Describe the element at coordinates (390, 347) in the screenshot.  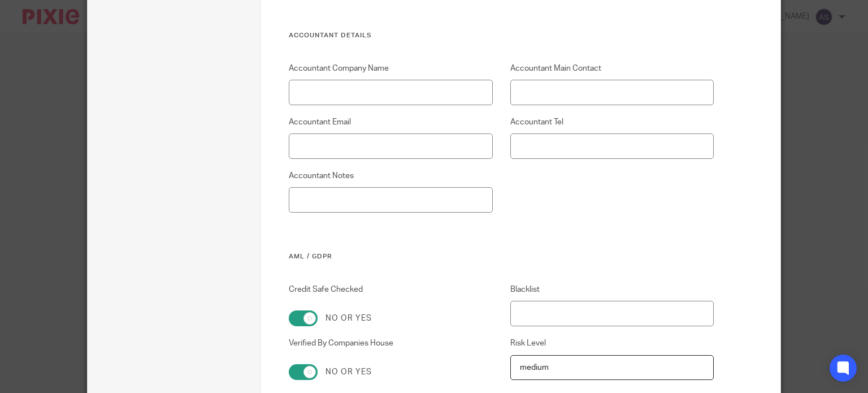
I see `label: Verified By Companies House` at that location.